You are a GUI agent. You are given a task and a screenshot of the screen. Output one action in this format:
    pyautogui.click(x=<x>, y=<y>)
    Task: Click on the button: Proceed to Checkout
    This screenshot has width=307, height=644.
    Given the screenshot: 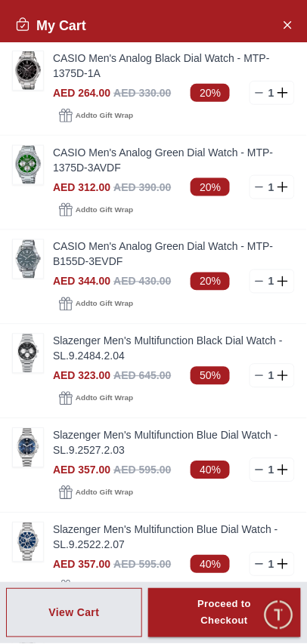 What is the action you would take?
    pyautogui.click(x=224, y=614)
    